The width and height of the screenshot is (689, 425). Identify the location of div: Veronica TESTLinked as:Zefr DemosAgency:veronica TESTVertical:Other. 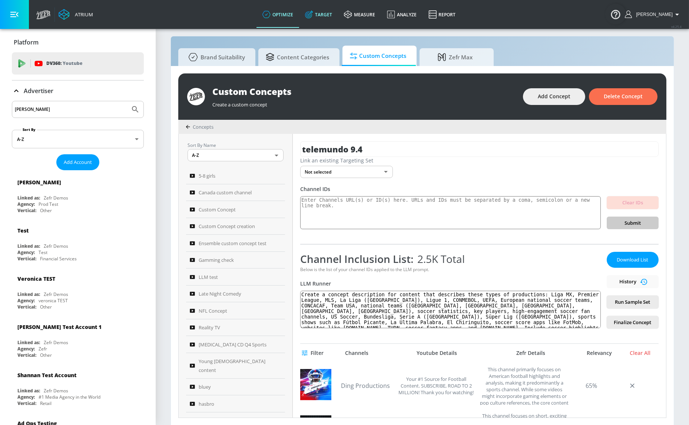
(78, 291).